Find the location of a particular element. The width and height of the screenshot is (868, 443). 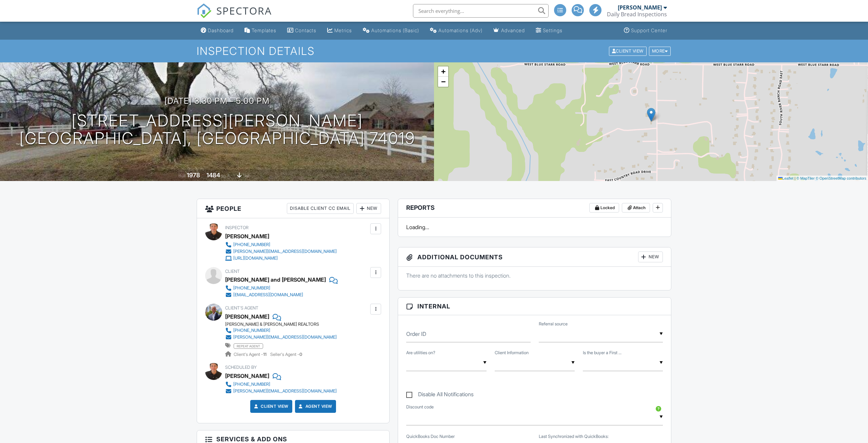

span: Inspector is located at coordinates (237, 227).